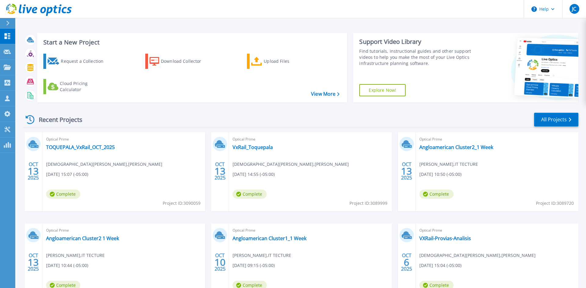  Describe the element at coordinates (77, 87) in the screenshot. I see `a: Cloud Pricing Calculator` at that location.